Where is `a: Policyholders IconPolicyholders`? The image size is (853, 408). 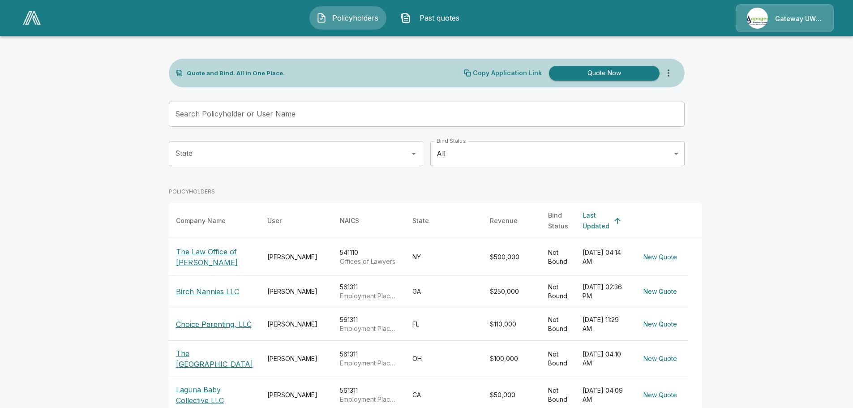 a: Policyholders IconPolicyholders is located at coordinates (348, 18).